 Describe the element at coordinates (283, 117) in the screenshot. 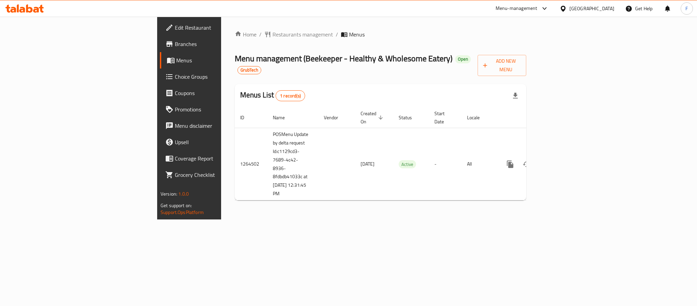

I see `span: Name` at that location.